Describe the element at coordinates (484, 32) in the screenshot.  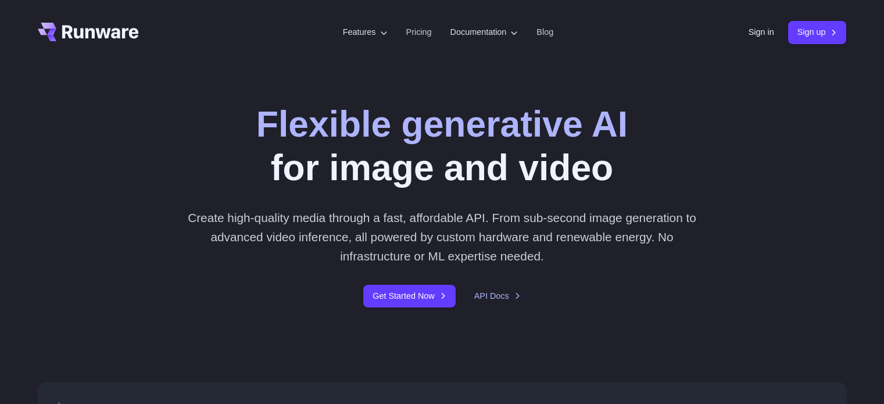
I see `label: Documentation` at that location.